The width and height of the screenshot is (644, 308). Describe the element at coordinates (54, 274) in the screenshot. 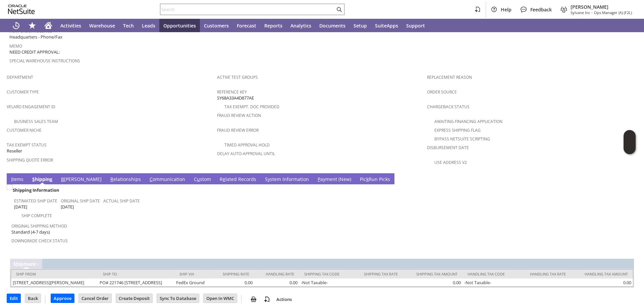

I see `div: Ship From` at that location.